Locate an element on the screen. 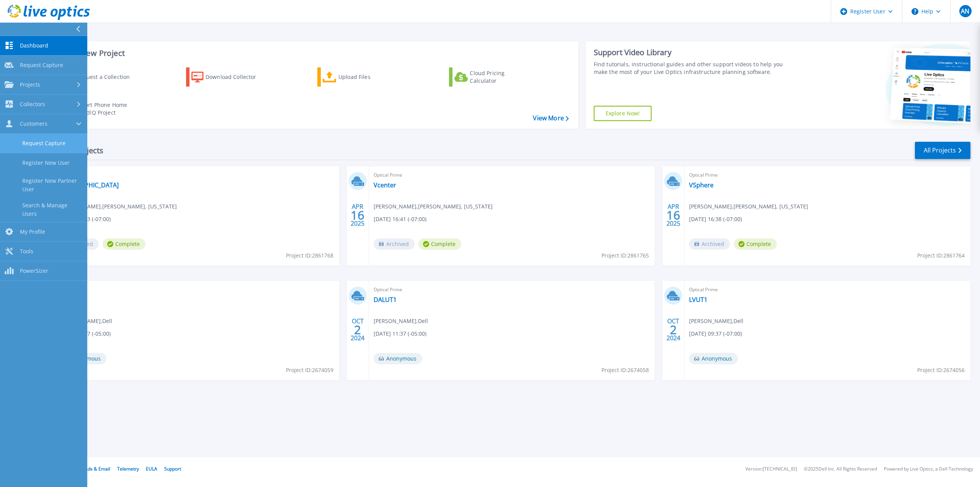 The height and width of the screenshot is (487, 980). a: Telemetry is located at coordinates (128, 468).